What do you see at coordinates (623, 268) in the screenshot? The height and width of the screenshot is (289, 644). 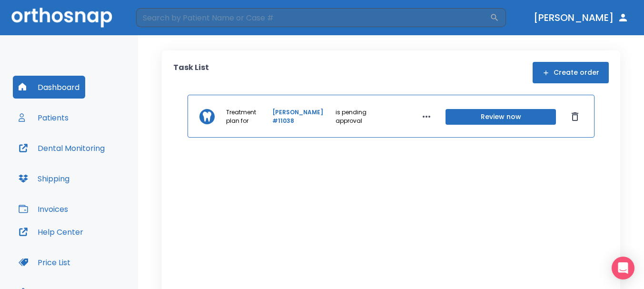 I see `div: Open Intercom Messenger` at bounding box center [623, 268].